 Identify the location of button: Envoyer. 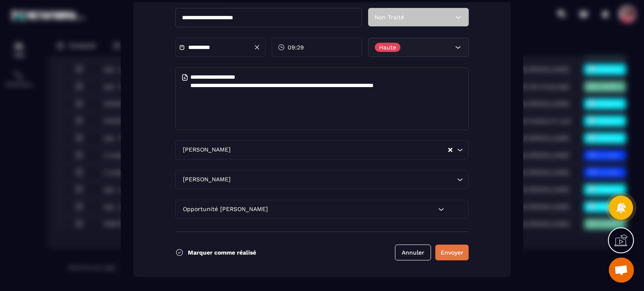
(452, 253).